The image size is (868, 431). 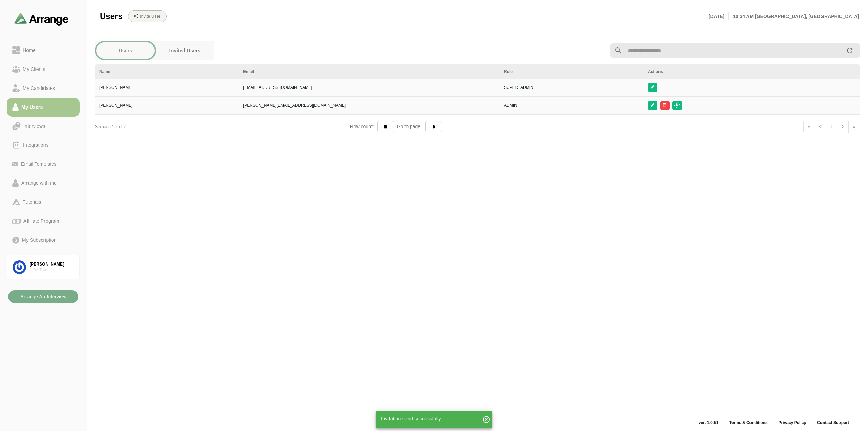 What do you see at coordinates (34, 69) in the screenshot?
I see `div: My Clients` at bounding box center [34, 69].